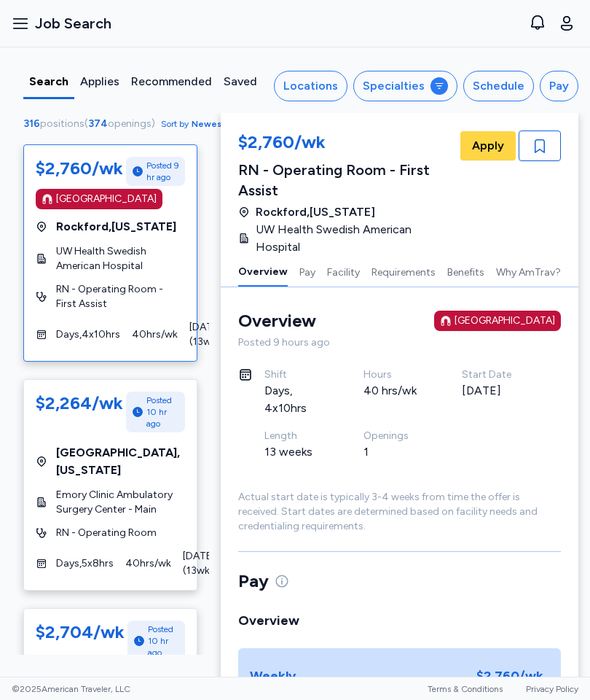 The image size is (590, 700). Describe the element at coordinates (49, 82) in the screenshot. I see `div: Search` at that location.